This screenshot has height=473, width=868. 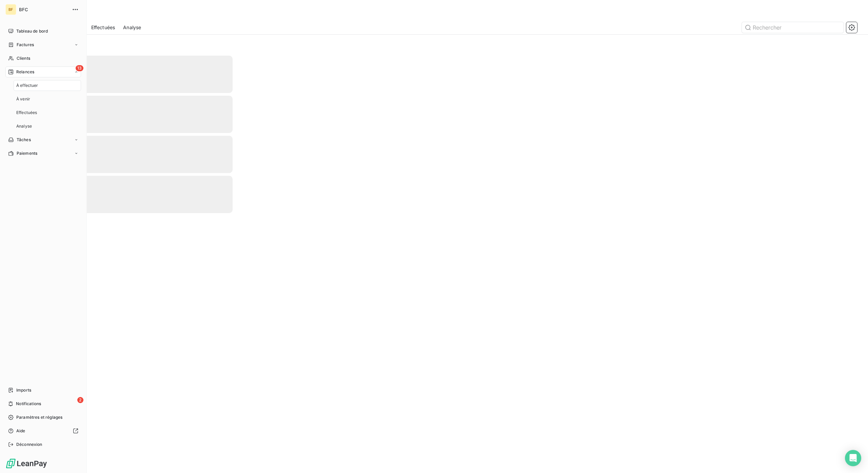 I want to click on span: Tâches, so click(x=24, y=140).